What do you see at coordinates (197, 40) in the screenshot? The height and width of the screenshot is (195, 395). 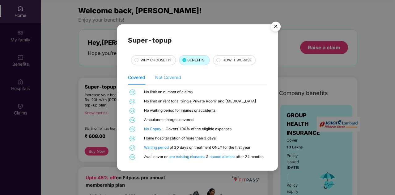 I see `h2: Super-topup` at bounding box center [197, 40].